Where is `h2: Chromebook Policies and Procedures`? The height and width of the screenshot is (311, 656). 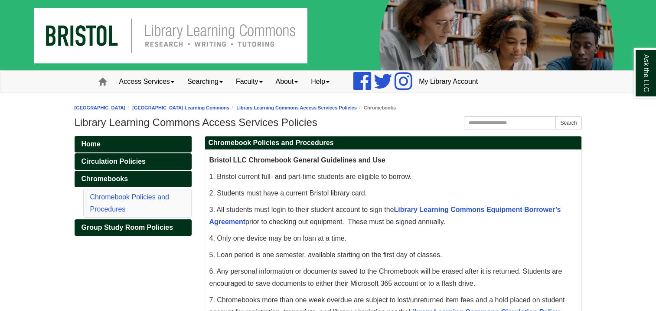
h2: Chromebook Policies and Procedures is located at coordinates (393, 143).